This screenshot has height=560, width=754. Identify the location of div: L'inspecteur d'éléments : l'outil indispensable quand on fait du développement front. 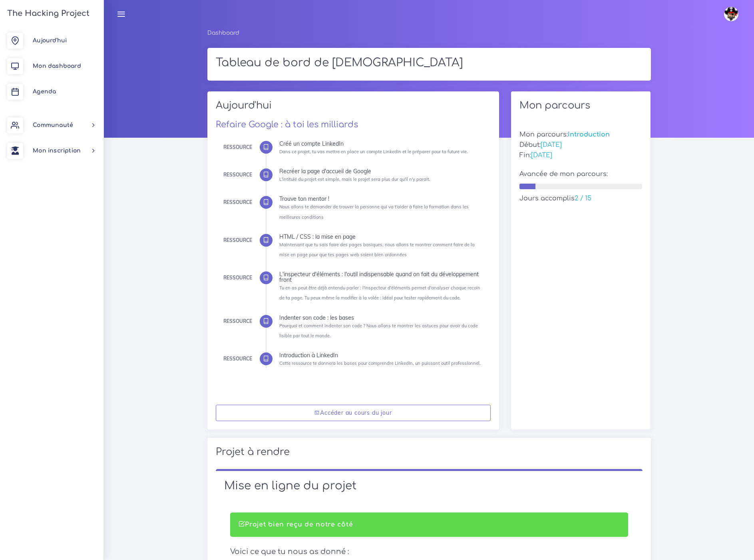
(382, 277).